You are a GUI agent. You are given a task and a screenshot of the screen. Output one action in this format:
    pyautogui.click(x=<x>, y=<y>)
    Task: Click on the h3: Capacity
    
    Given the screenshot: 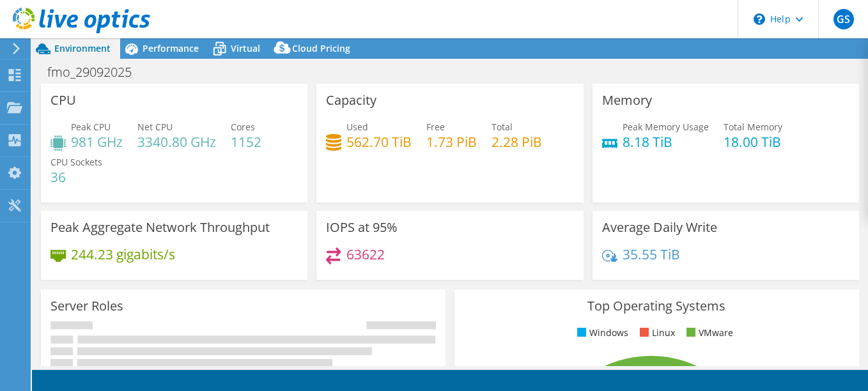 What is the action you would take?
    pyautogui.click(x=351, y=100)
    